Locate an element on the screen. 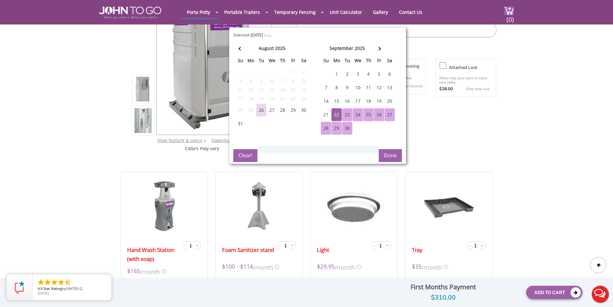 The height and width of the screenshot is (307, 613). div: 13 is located at coordinates (272, 90).